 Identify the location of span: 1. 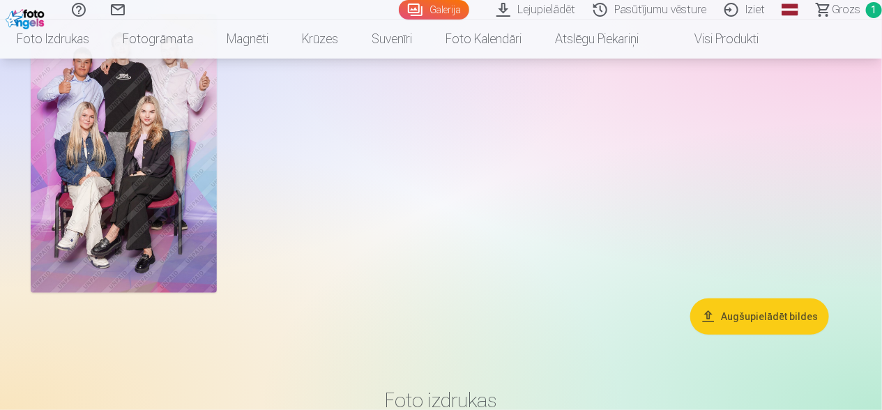
(874, 10).